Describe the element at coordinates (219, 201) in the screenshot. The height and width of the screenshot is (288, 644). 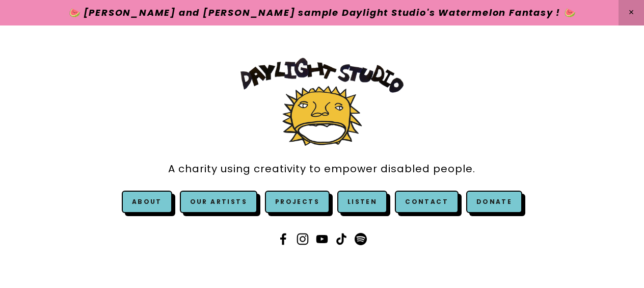
I see `a: Our Artists` at that location.